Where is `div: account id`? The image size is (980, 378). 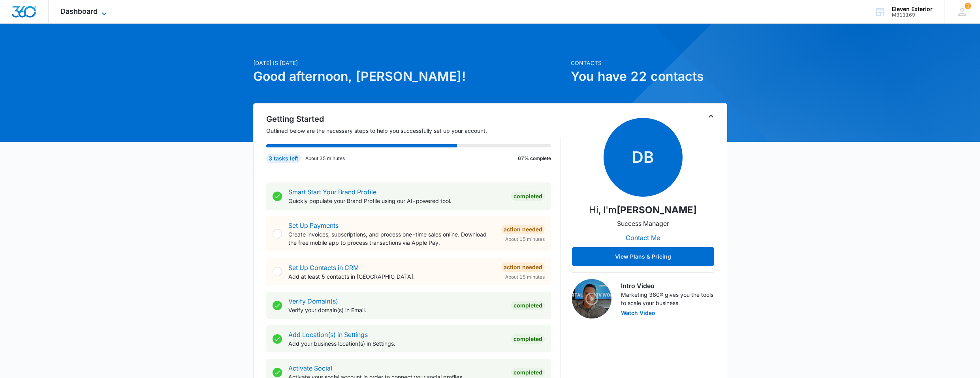
div: account id is located at coordinates (912, 15).